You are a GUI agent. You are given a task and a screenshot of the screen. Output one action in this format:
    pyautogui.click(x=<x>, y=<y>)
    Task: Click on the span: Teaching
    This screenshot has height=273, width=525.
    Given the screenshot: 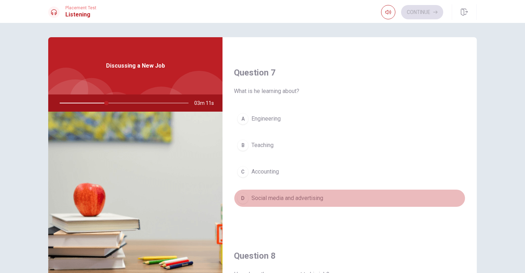 What is the action you would take?
    pyautogui.click(x=263, y=145)
    